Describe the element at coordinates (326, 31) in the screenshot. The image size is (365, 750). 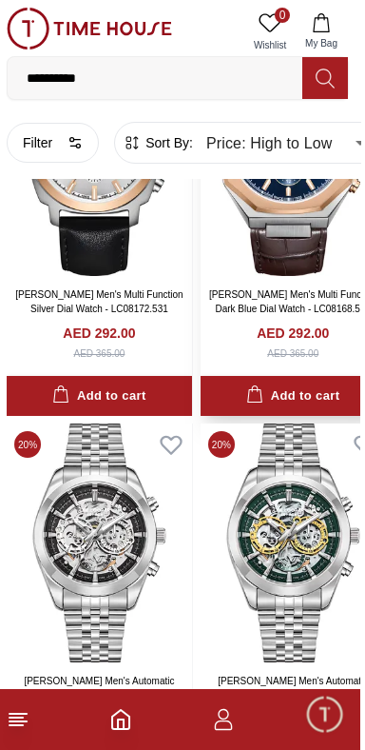
I see `button: My Bag` at that location.